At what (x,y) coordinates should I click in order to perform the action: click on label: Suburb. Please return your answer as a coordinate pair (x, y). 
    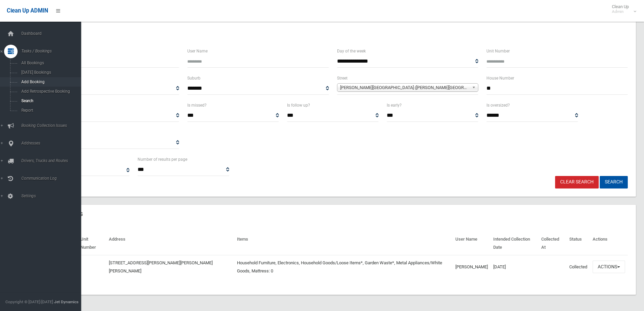
    Looking at the image, I should click on (193, 78).